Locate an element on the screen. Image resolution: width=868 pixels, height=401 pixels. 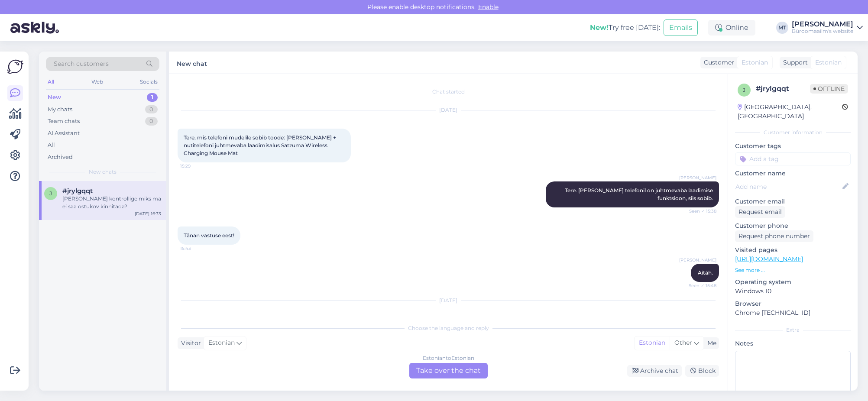
span: Other is located at coordinates (683, 342).